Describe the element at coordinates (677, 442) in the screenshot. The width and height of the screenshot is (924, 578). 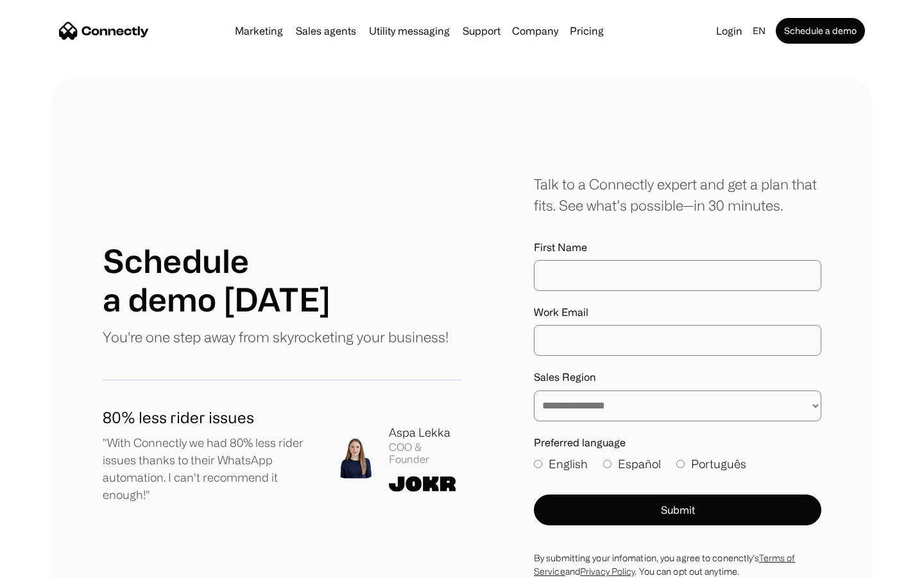
I see `label: Preferred language` at that location.